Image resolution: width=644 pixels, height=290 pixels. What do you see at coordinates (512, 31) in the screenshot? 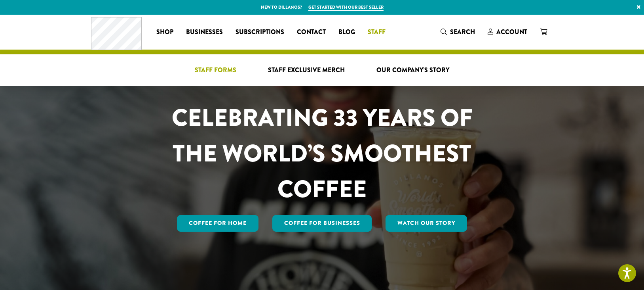
I see `span: Account` at bounding box center [512, 31].